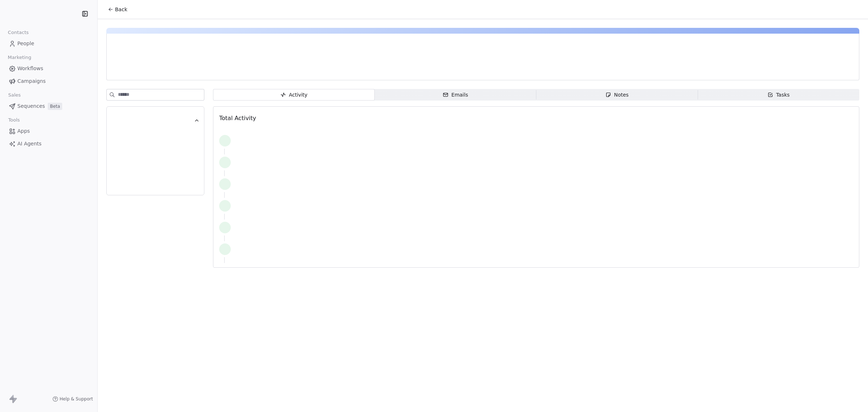  Describe the element at coordinates (779, 94) in the screenshot. I see `div: Tasks` at that location.